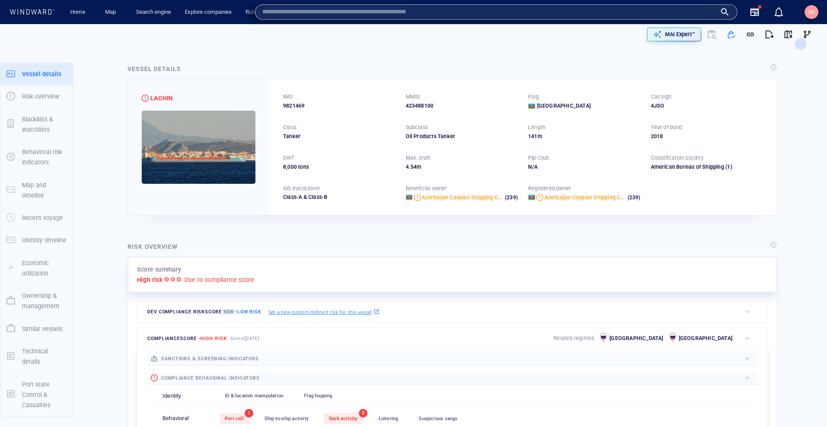 The height and width of the screenshot is (427, 827). Describe the element at coordinates (44, 268) in the screenshot. I see `p: Economic utilization` at that location.